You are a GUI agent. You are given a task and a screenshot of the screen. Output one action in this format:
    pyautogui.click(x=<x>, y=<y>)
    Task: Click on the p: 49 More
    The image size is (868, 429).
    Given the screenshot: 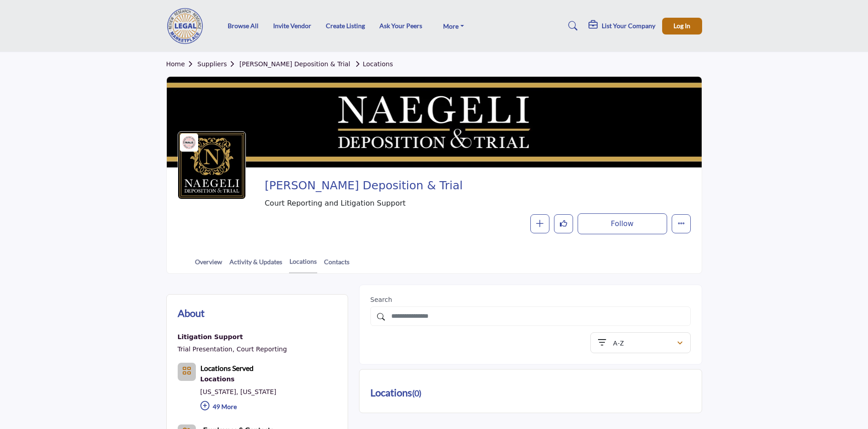 What is the action you would take?
    pyautogui.click(x=238, y=408)
    